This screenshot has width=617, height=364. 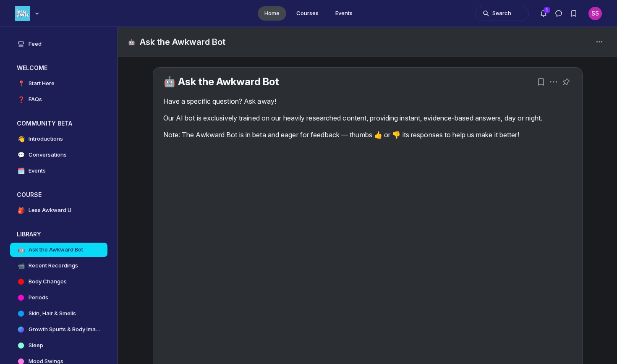 What do you see at coordinates (59, 250) in the screenshot?
I see `a: 🤖Ask the Awkward Bot` at bounding box center [59, 250].